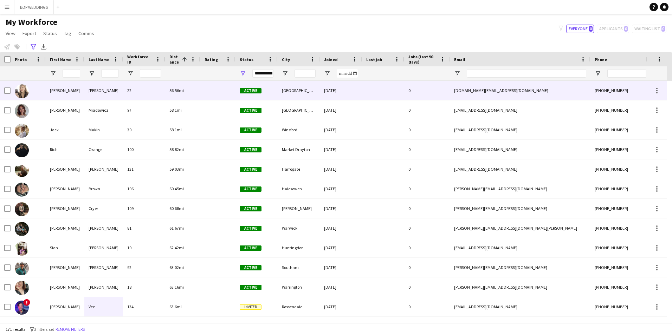 Image resolution: width=672 pixels, height=335 pixels. I want to click on span: Tag, so click(67, 33).